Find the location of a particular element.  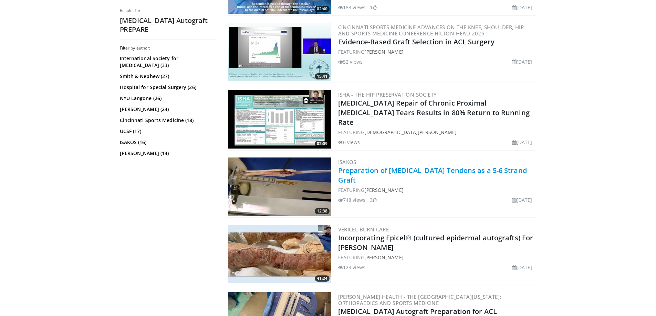

a: Hospital for Special Surgery (26) is located at coordinates (167, 87).